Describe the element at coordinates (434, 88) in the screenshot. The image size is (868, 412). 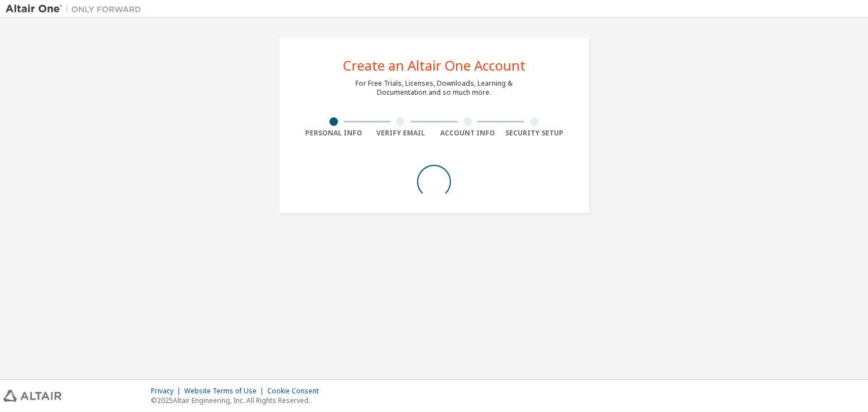
I see `div: For Free Trials, Licenses, Downloads, Learning & Documentation and so much more.` at that location.